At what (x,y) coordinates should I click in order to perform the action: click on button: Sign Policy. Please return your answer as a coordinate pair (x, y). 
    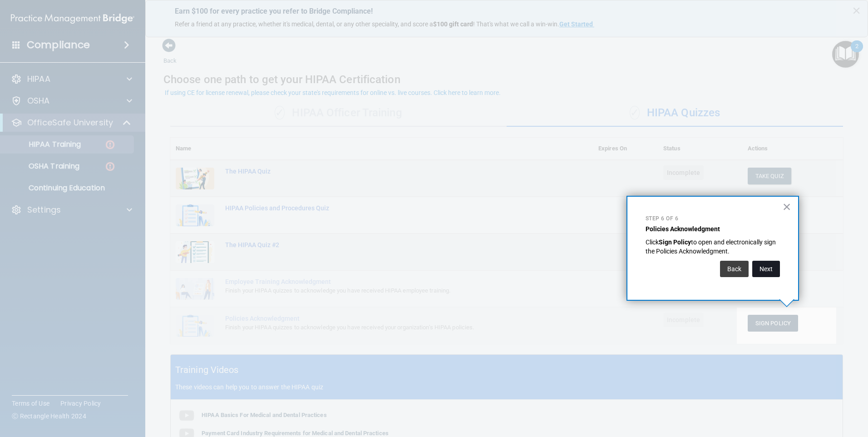
    Looking at the image, I should click on (773, 323).